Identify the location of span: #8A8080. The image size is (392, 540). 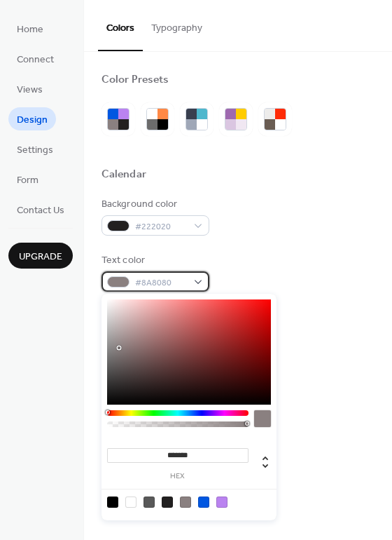
(161, 282).